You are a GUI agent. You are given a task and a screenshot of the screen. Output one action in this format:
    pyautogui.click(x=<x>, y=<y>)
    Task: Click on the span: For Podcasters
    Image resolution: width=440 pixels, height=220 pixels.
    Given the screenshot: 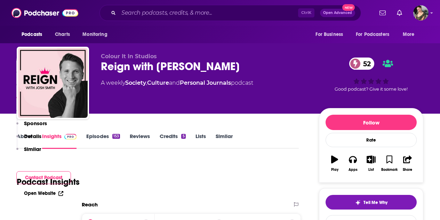 What is the action you would take?
    pyautogui.click(x=373, y=34)
    